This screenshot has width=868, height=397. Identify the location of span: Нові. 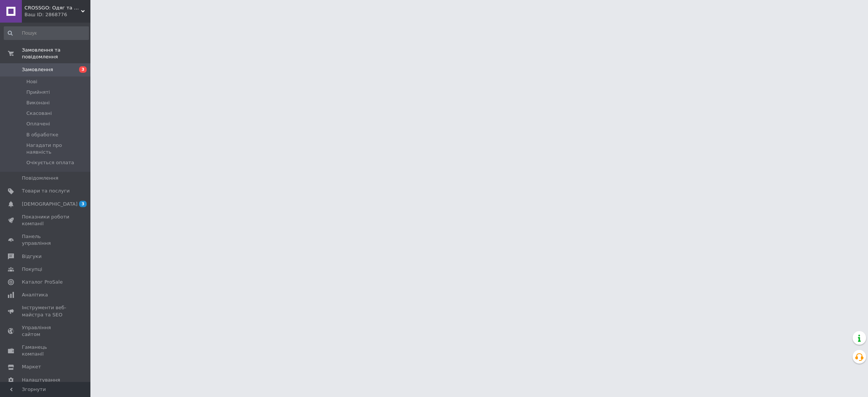
(32, 82).